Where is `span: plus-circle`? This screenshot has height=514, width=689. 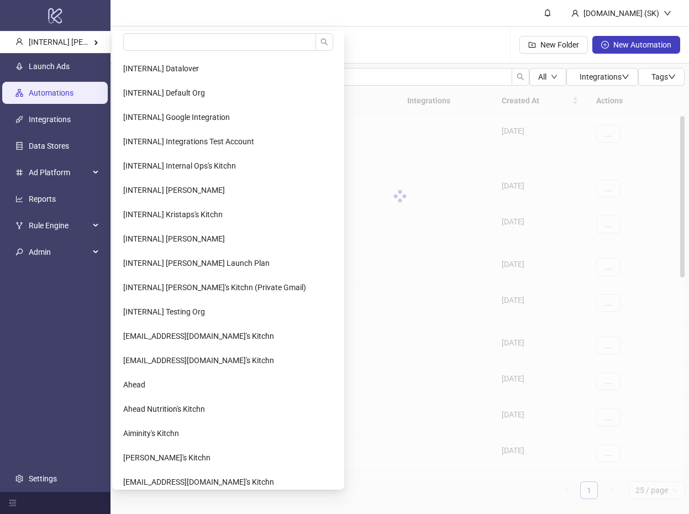
span: plus-circle is located at coordinates (605, 45).